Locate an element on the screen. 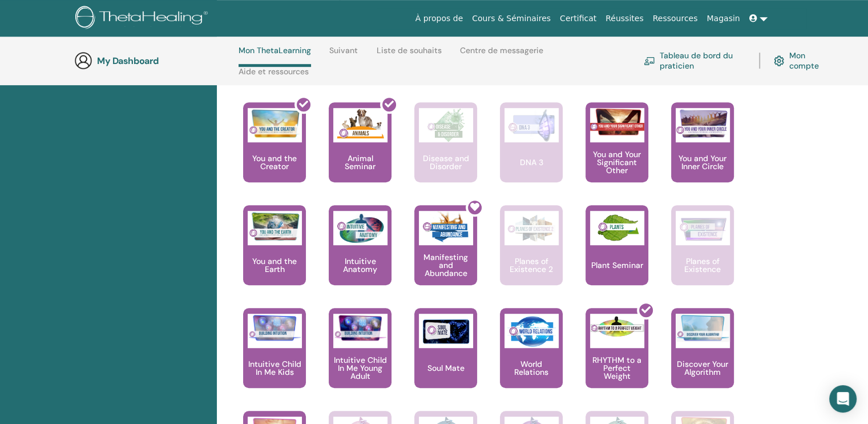 The image size is (868, 424). p: Animal Seminar is located at coordinates (360, 162).